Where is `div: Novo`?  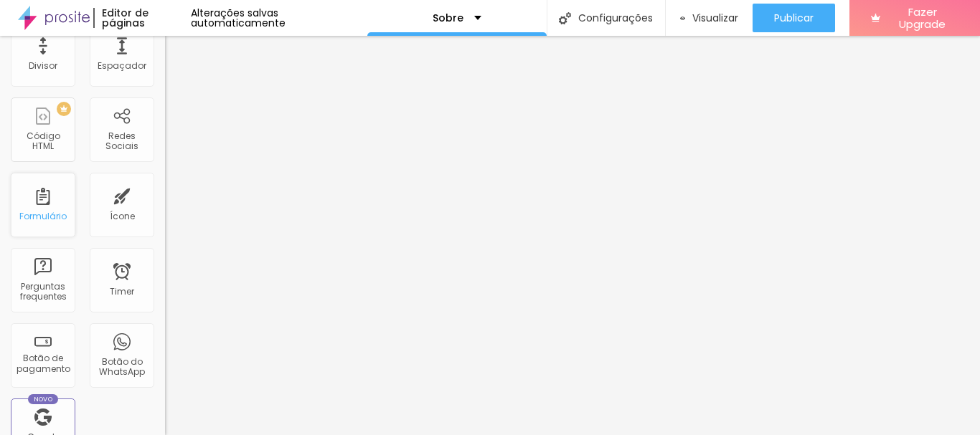
div: Novo is located at coordinates (43, 399).